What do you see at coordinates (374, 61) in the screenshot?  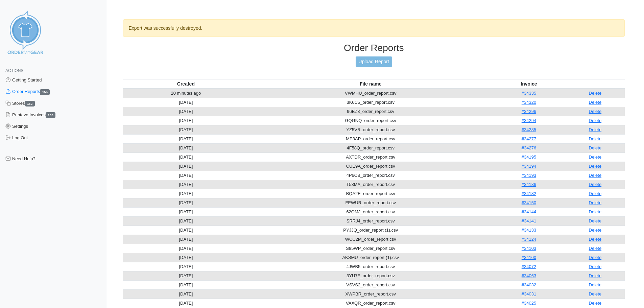 I see `a: Upload Report` at bounding box center [374, 61].